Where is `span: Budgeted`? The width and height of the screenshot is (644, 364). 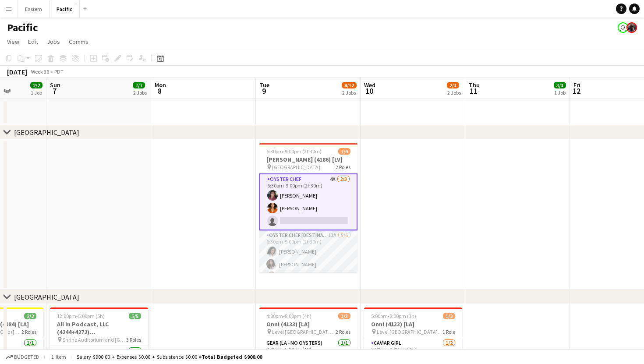 span: Budgeted is located at coordinates (26, 357).